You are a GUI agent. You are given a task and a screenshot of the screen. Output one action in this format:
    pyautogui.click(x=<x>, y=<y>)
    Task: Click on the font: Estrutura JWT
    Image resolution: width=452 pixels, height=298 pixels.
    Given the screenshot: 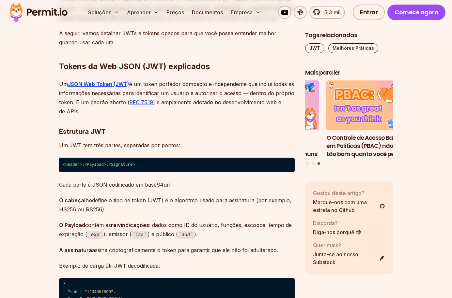 What is the action you would take?
    pyautogui.click(x=82, y=132)
    